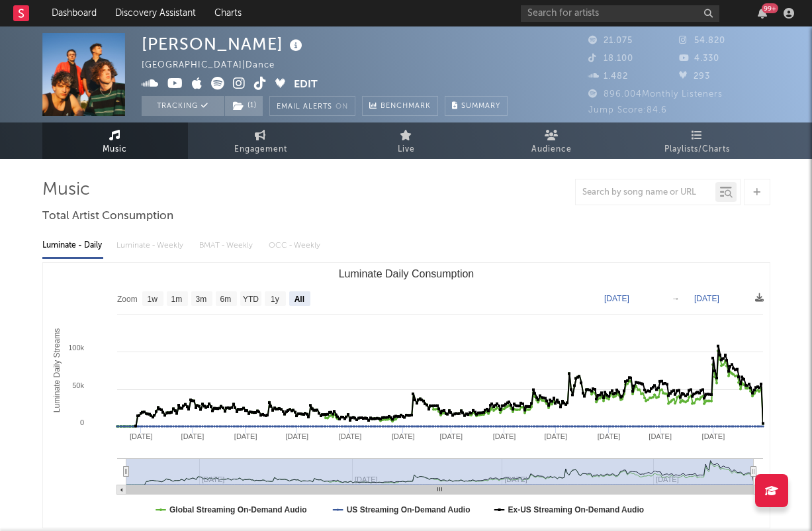 The height and width of the screenshot is (531, 812). I want to click on text: 1w, so click(152, 299).